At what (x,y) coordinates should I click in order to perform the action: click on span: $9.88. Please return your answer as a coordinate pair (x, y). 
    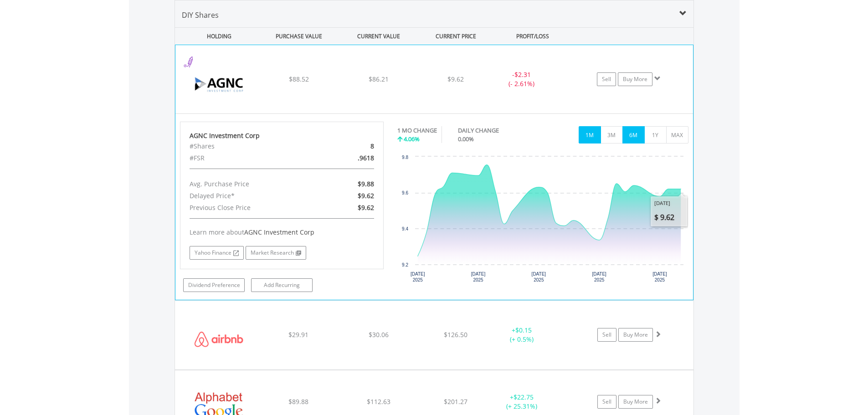
    Looking at the image, I should click on (366, 183).